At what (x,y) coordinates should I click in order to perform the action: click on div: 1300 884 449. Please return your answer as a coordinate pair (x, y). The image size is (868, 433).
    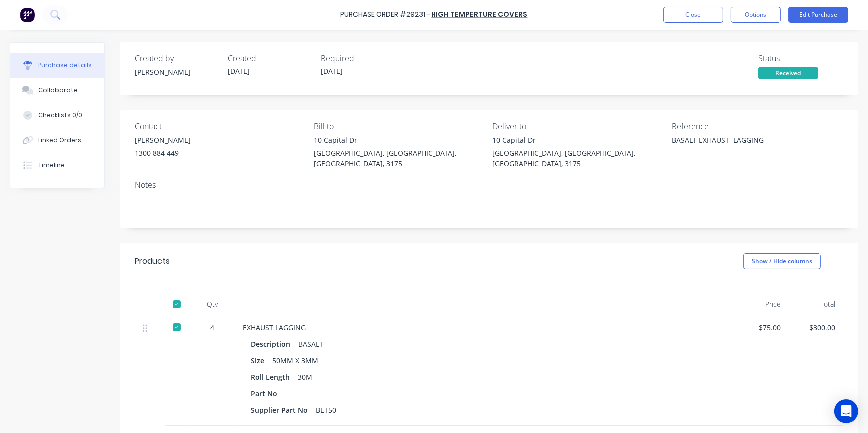
    Looking at the image, I should click on (163, 153).